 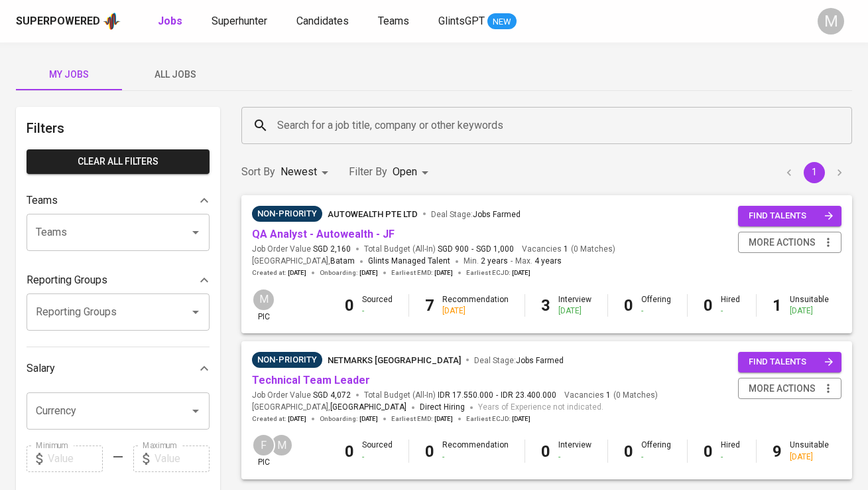 I want to click on span: Superhunter, so click(x=240, y=21).